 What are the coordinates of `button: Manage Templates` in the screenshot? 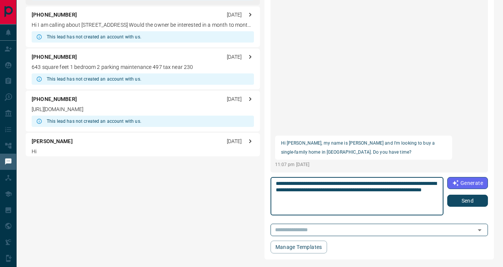 It's located at (299, 247).